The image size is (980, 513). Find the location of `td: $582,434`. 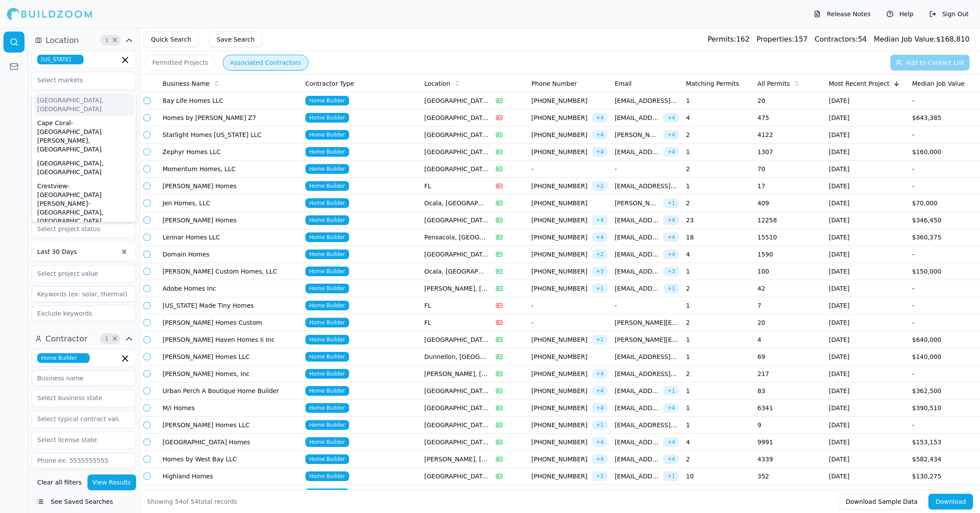

td: $582,434 is located at coordinates (944, 459).